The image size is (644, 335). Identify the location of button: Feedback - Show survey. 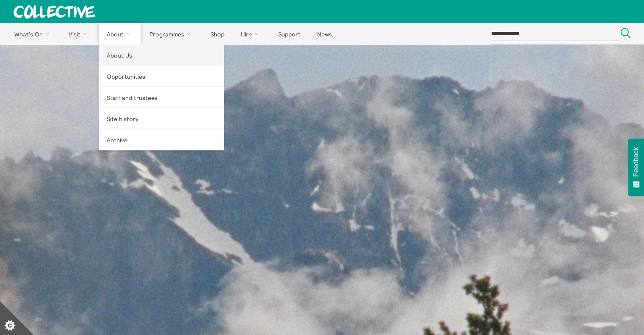
(636, 168).